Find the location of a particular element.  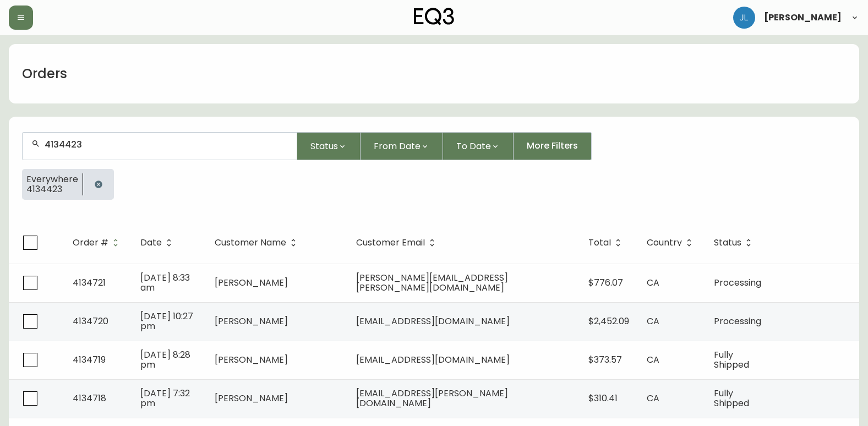

span: $776.07 is located at coordinates (606, 282).